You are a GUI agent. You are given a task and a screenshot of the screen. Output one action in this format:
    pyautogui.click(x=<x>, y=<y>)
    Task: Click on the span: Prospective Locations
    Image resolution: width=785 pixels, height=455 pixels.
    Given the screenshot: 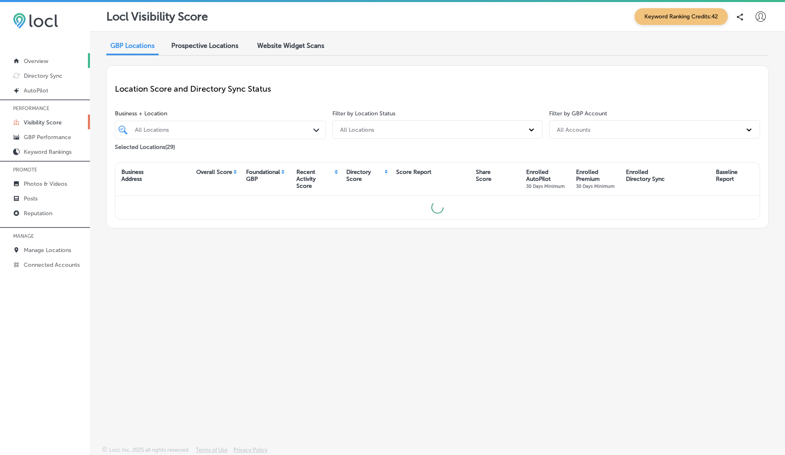 What is the action you would take?
    pyautogui.click(x=205, y=45)
    